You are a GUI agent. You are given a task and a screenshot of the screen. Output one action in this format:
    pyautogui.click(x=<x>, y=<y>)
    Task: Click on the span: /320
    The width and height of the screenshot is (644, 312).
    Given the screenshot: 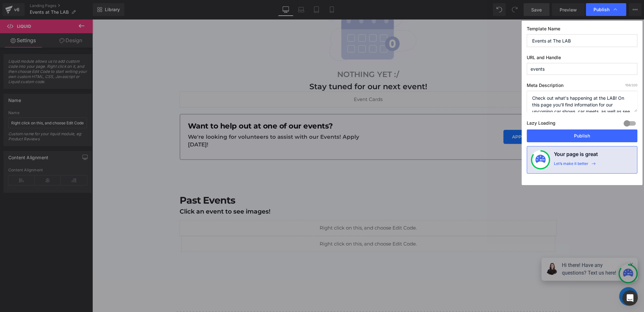 What is the action you would take?
    pyautogui.click(x=631, y=85)
    